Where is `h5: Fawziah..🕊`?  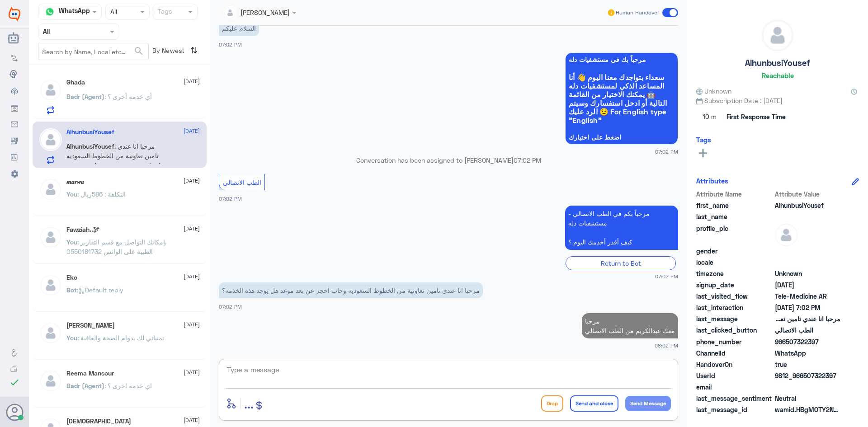
h5: Fawziah..🕊 is located at coordinates (83, 229).